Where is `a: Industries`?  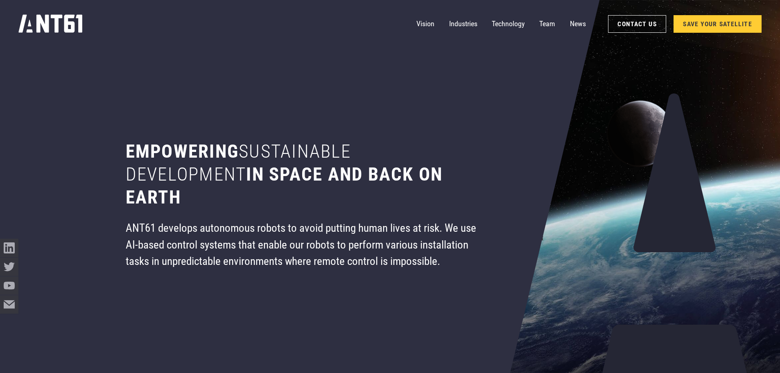 a: Industries is located at coordinates (463, 24).